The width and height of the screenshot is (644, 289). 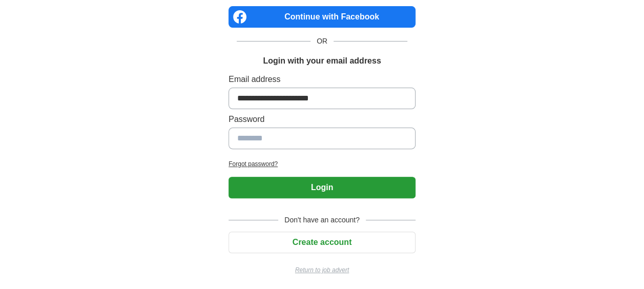 I want to click on span: OR, so click(x=322, y=41).